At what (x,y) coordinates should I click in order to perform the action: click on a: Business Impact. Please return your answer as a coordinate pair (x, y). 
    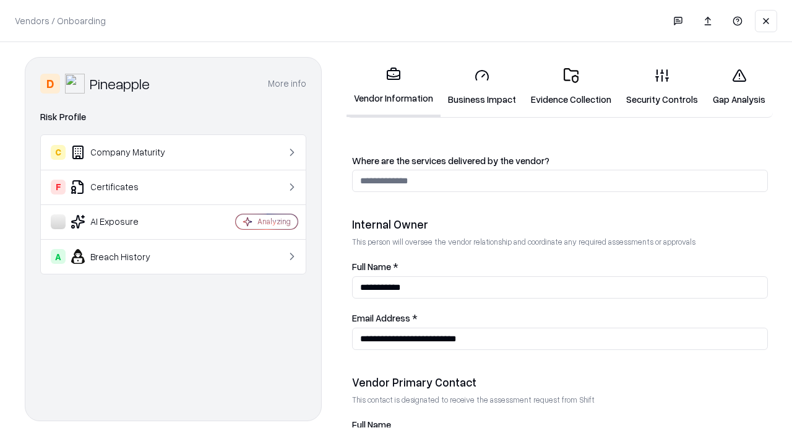
    Looking at the image, I should click on (482, 87).